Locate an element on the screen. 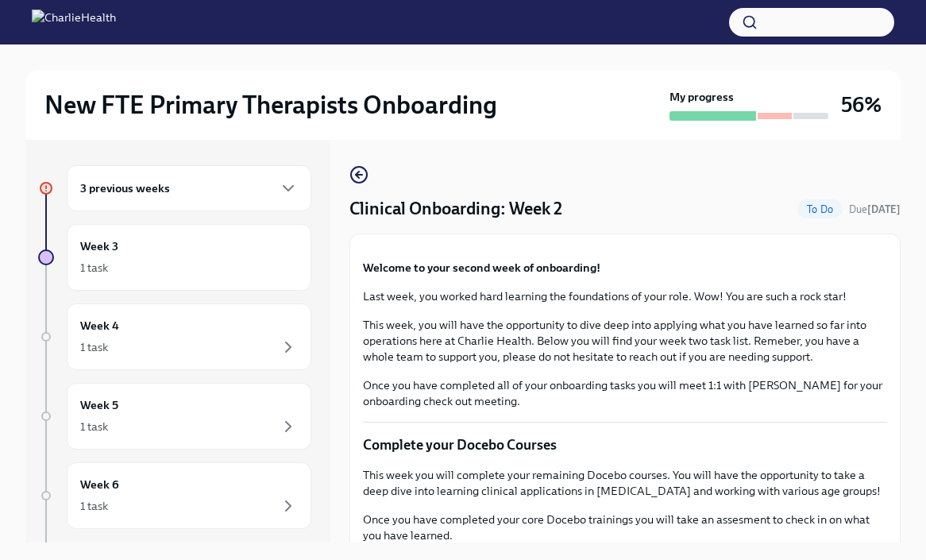  h4: Clinical Onboarding: Week 2 is located at coordinates (456, 209).